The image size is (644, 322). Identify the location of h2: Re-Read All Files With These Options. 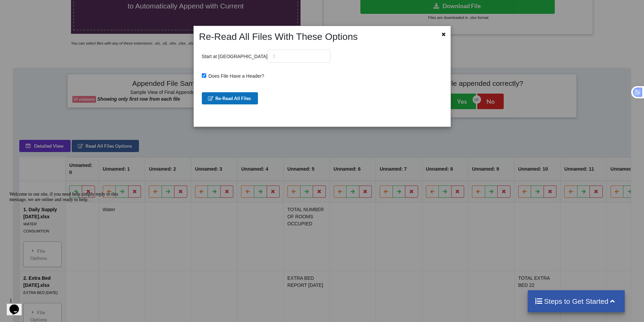
(312, 37).